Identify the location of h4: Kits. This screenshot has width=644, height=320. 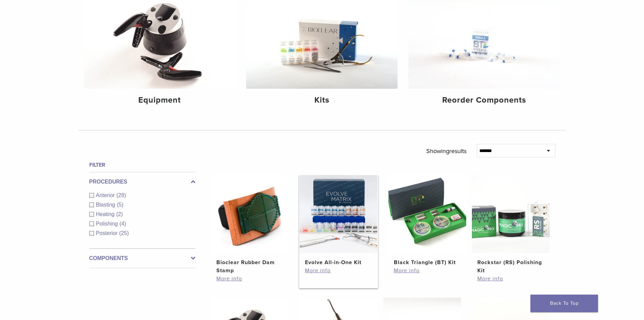
(322, 100).